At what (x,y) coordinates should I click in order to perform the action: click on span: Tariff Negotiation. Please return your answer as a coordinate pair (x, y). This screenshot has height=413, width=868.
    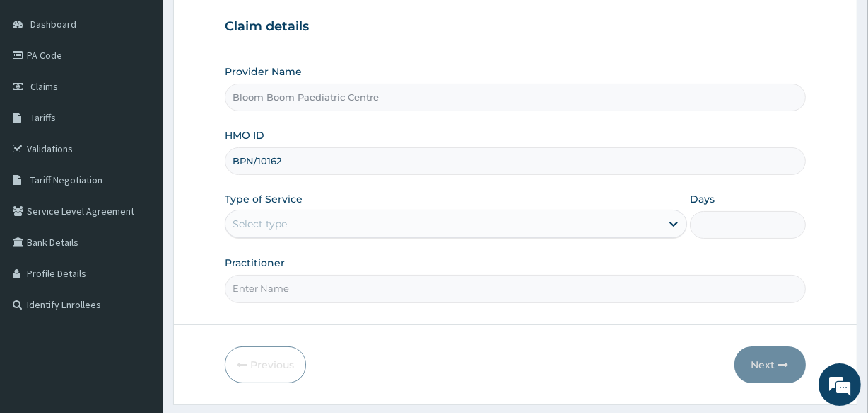
    Looking at the image, I should click on (66, 180).